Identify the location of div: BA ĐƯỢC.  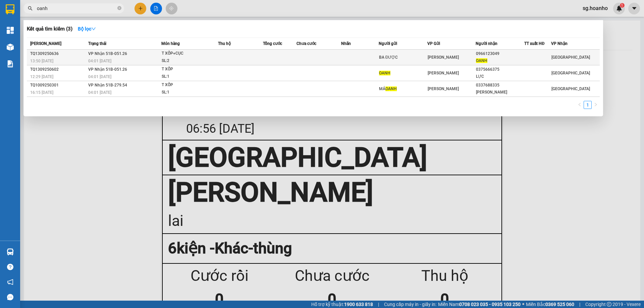
(403, 57).